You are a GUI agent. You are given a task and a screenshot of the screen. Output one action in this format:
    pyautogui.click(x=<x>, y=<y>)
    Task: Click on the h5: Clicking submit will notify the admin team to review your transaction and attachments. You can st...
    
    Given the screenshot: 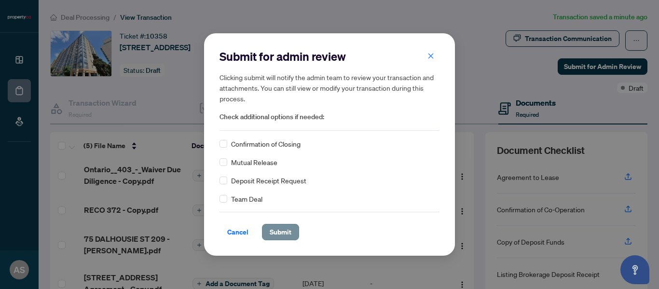 What is the action you would take?
    pyautogui.click(x=330, y=88)
    